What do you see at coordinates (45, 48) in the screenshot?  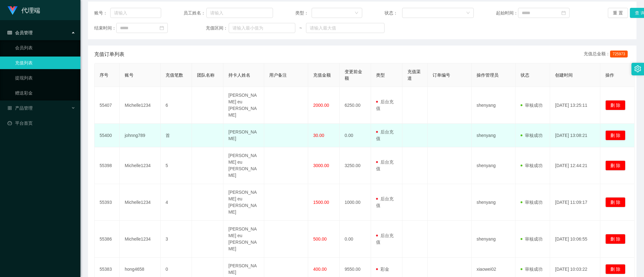 I see `a: 会员列表` at bounding box center [45, 48].